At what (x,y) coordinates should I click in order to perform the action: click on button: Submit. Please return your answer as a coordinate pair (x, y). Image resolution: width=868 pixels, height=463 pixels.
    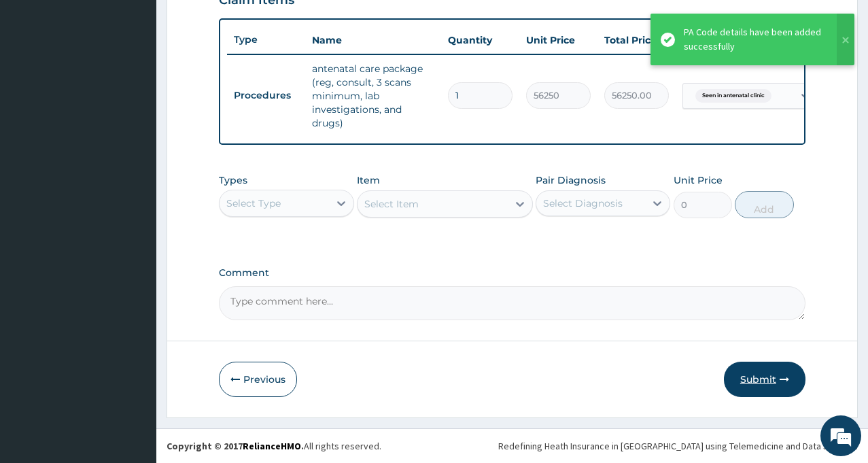
    Looking at the image, I should click on (765, 380).